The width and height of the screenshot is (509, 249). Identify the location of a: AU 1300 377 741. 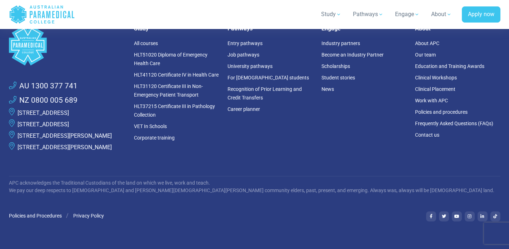
(43, 86).